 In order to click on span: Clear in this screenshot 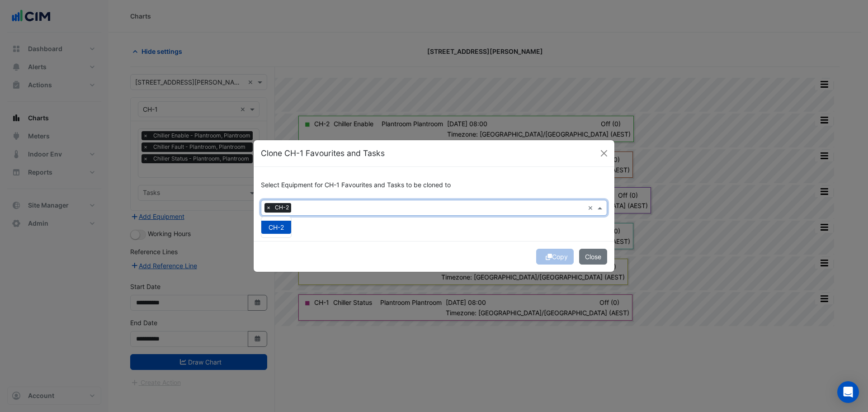, I will do `click(591, 207)`.